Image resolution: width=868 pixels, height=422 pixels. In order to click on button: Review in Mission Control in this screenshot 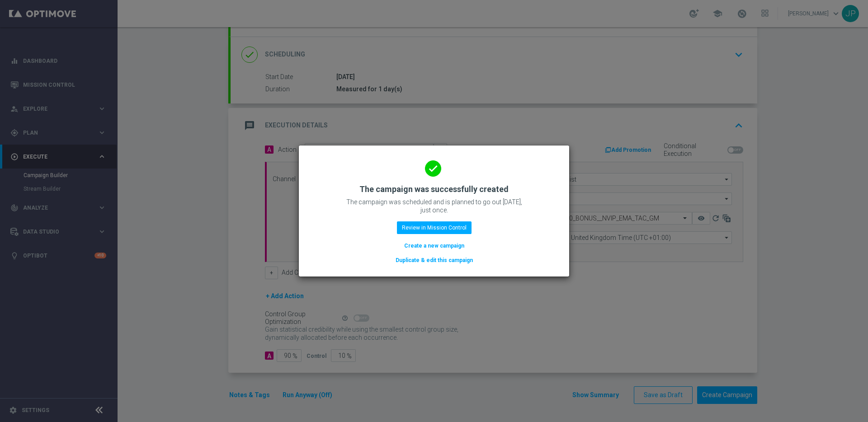, I will do `click(434, 228)`.